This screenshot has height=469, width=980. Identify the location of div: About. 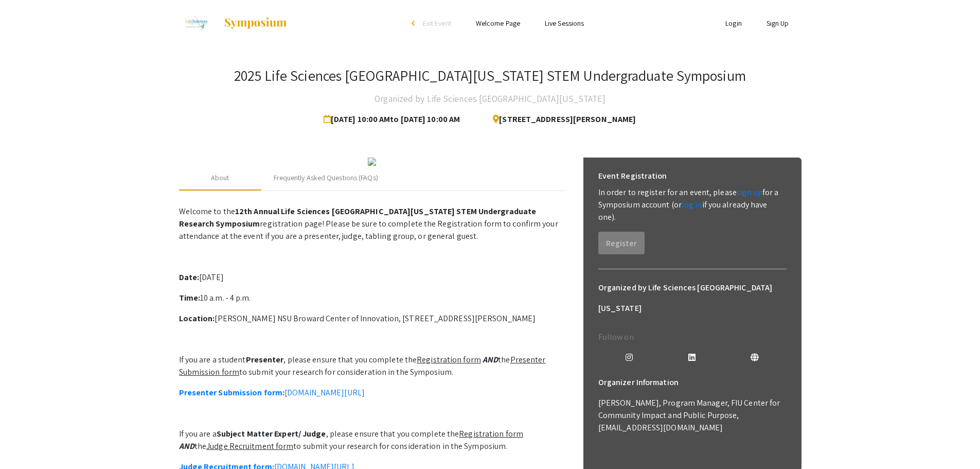
(220, 177).